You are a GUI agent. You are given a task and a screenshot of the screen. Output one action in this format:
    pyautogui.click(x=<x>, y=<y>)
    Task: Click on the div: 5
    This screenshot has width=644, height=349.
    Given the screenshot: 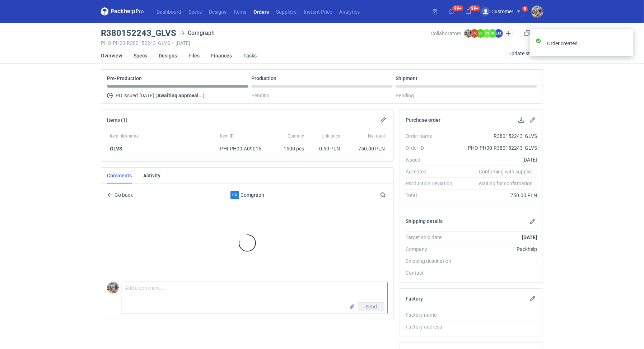 What is the action you would take?
    pyautogui.click(x=525, y=9)
    